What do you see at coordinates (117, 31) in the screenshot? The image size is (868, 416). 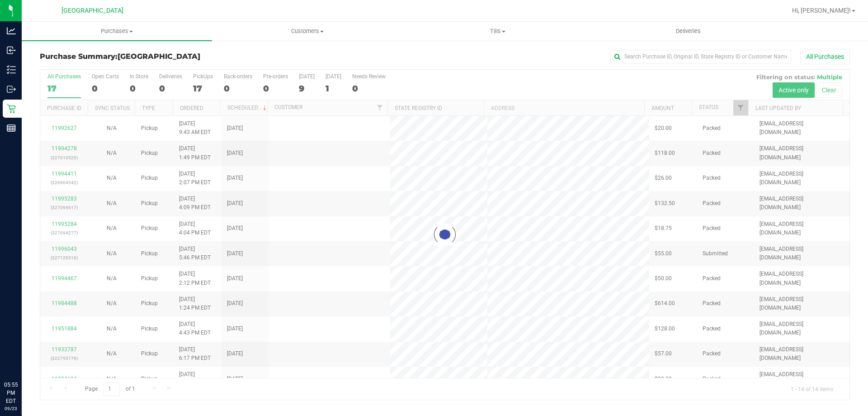 I see `span: Purchases` at bounding box center [117, 31].